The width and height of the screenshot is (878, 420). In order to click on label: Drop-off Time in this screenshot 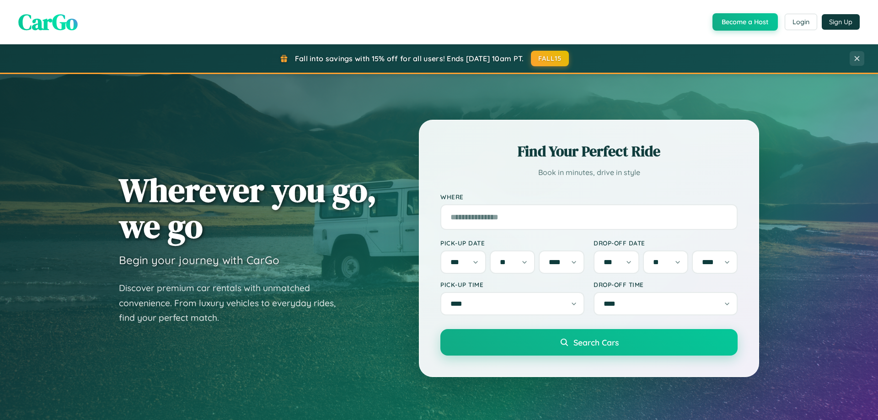, I will do `click(665, 284)`.